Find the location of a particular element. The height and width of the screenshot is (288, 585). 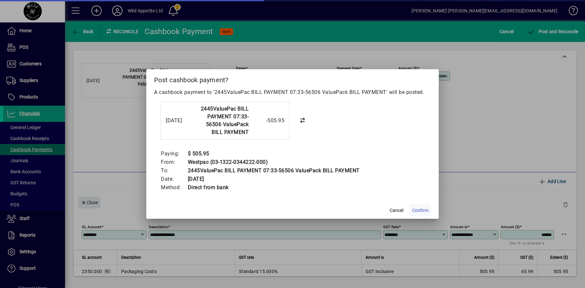

td: $ 505.95 is located at coordinates (274, 154).